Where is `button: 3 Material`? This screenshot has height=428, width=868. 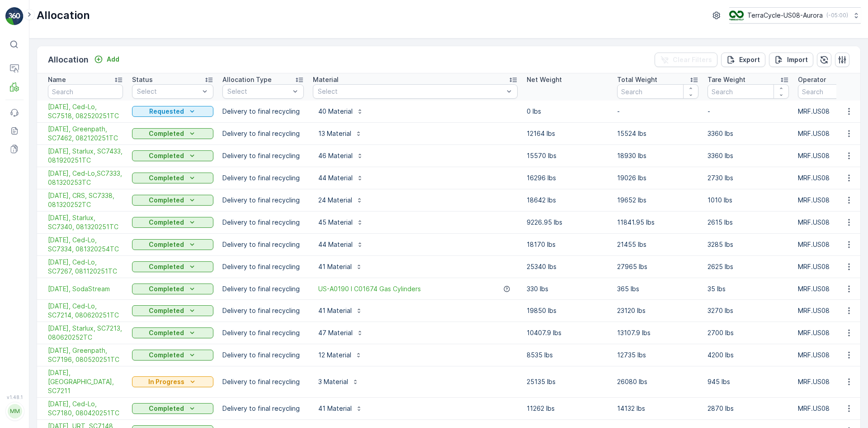 button: 3 Material is located at coordinates (339, 382).